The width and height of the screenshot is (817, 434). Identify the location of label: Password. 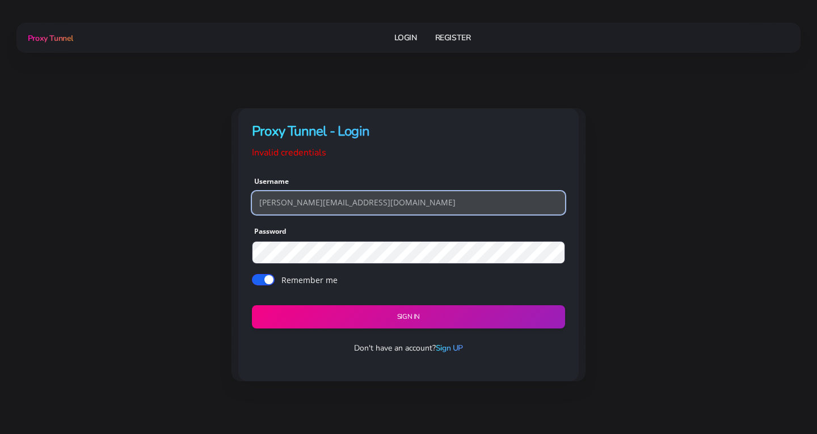
(270, 231).